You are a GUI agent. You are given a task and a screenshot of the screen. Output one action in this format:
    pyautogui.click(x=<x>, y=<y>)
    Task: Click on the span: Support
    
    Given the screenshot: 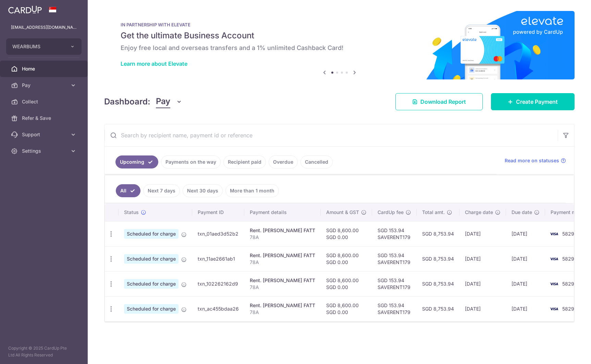 What is the action you would take?
    pyautogui.click(x=45, y=135)
    